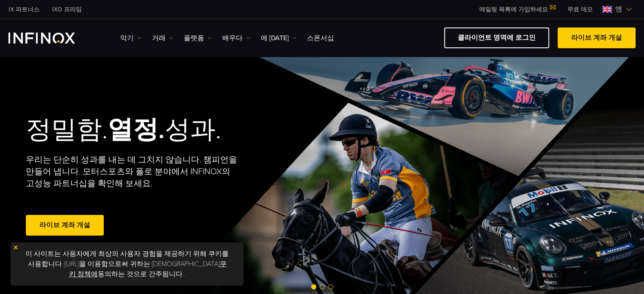  What do you see at coordinates (163, 38) in the screenshot?
I see `a: 거래` at bounding box center [163, 38].